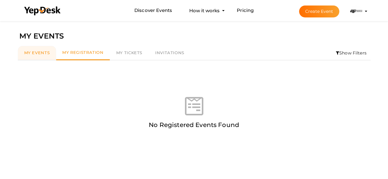 The image size is (388, 179). I want to click on a: My Registration, so click(83, 53).